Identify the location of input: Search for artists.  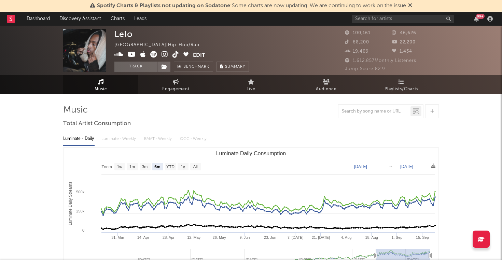
(403, 19).